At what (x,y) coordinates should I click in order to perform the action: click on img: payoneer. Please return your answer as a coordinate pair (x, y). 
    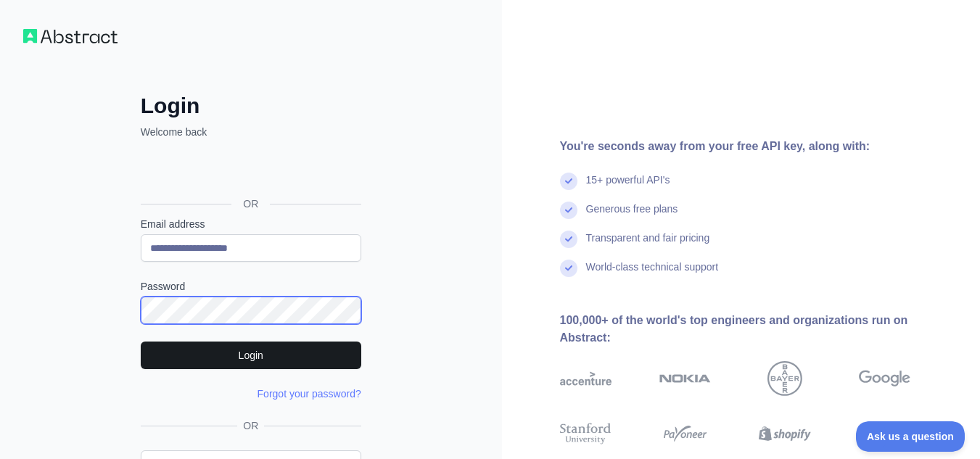
    Looking at the image, I should click on (685, 434).